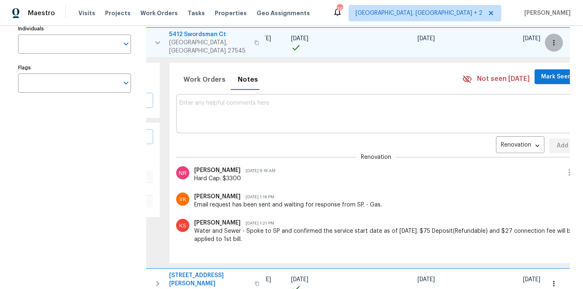 The height and width of the screenshot is (289, 583). Describe the element at coordinates (556, 77) in the screenshot. I see `span: Mark Seen` at that location.